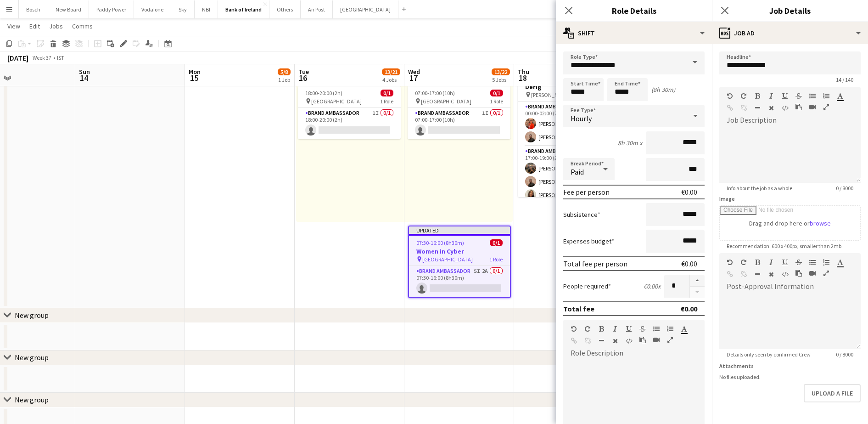 This screenshot has height=424, width=868. What do you see at coordinates (759, 188) in the screenshot?
I see `span: Info about the job as a whole` at bounding box center [759, 188].